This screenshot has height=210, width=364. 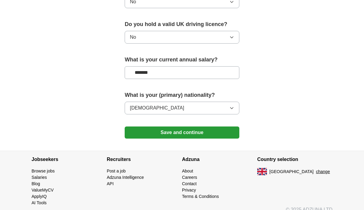 What do you see at coordinates (262, 172) in the screenshot?
I see `img: UK flag` at bounding box center [262, 172].